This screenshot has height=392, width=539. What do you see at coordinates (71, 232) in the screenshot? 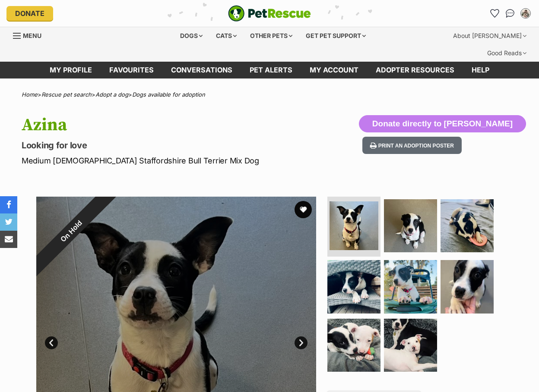
I see `div: On Hold` at bounding box center [71, 232].